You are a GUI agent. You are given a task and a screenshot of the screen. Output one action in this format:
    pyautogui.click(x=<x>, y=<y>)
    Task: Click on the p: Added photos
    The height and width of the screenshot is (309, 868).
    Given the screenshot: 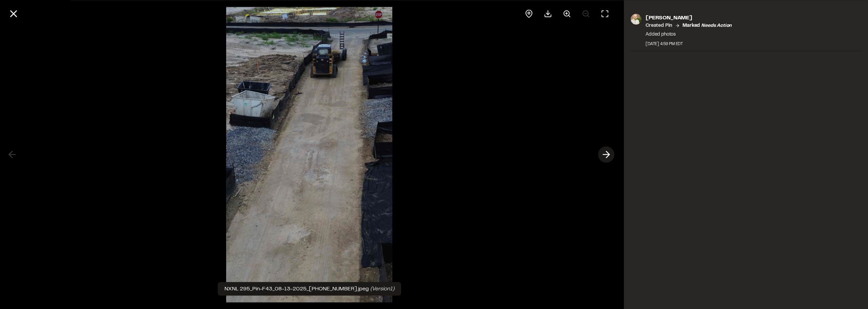 What is the action you would take?
    pyautogui.click(x=689, y=34)
    